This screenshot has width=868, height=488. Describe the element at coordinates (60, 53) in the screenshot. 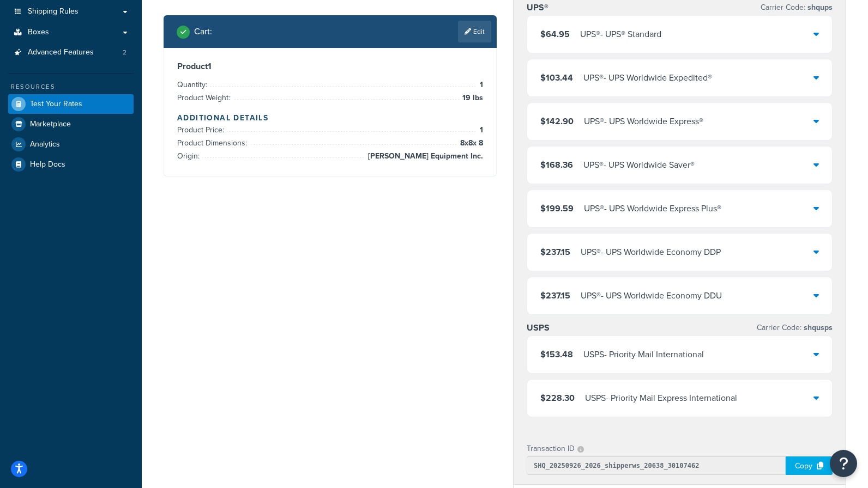

I see `span: Advanced Features` at that location.